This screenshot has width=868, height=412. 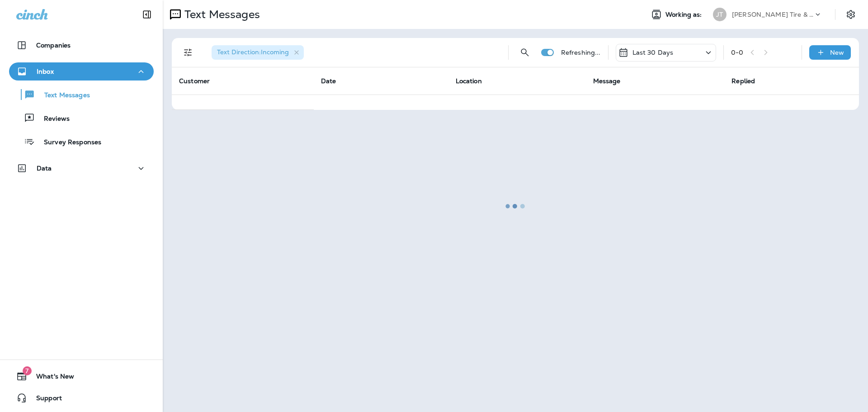 What do you see at coordinates (81, 398) in the screenshot?
I see `button: Support` at bounding box center [81, 398].